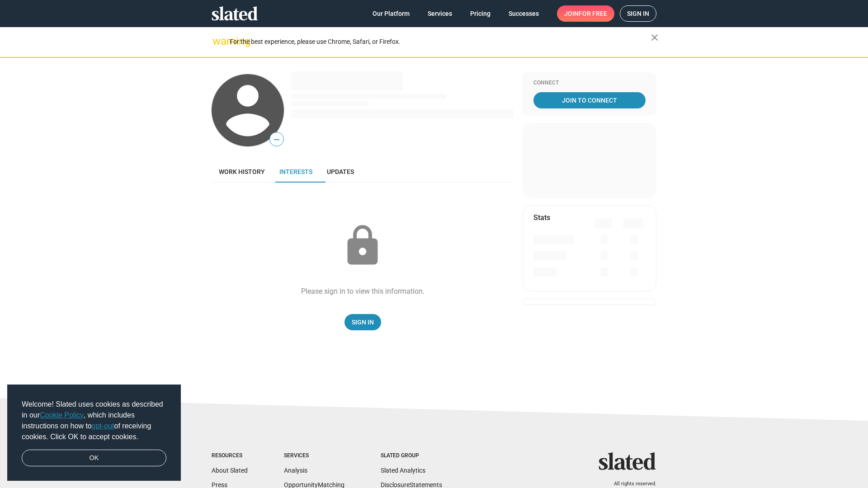 The height and width of the screenshot is (488, 868). I want to click on a: Joinfor free, so click(586, 14).